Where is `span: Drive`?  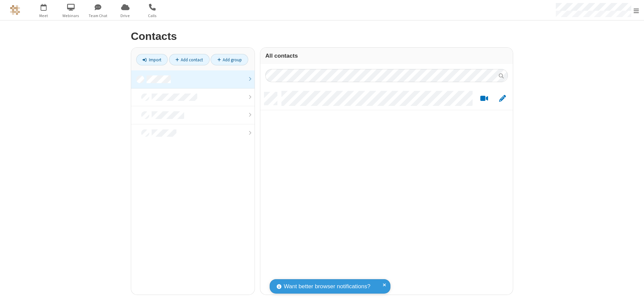
span: Drive is located at coordinates (125, 16).